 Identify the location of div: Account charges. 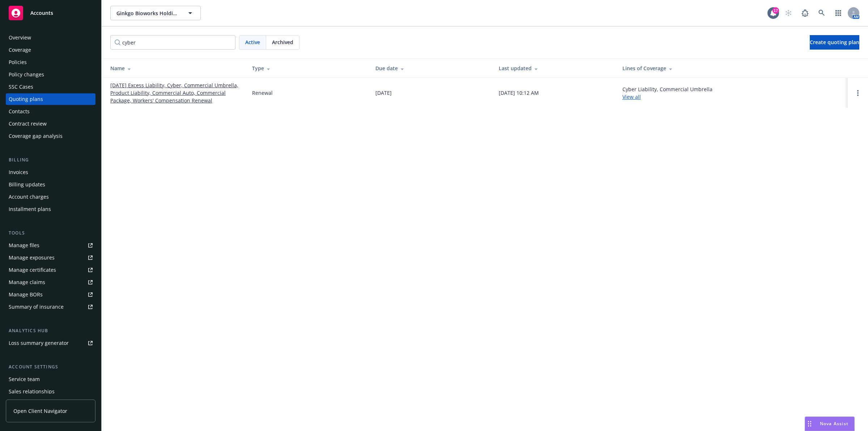
(29, 197).